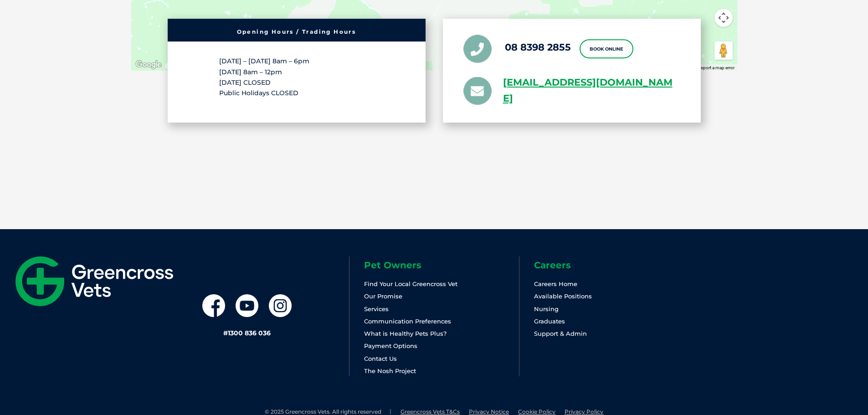 The height and width of the screenshot is (415, 868). Describe the element at coordinates (563, 296) in the screenshot. I see `a: Available Positions` at that location.